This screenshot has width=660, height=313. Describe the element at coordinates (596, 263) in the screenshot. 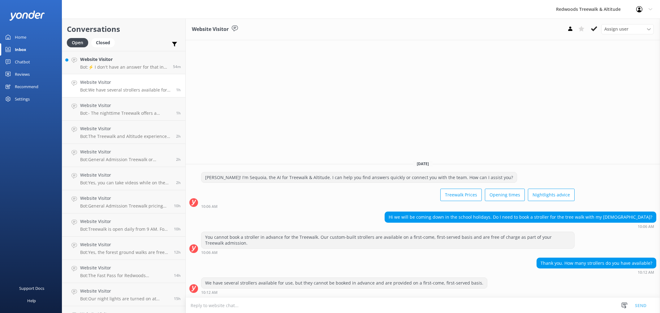

I see `div: Thank you. How many strollers do you have available?` at that location.